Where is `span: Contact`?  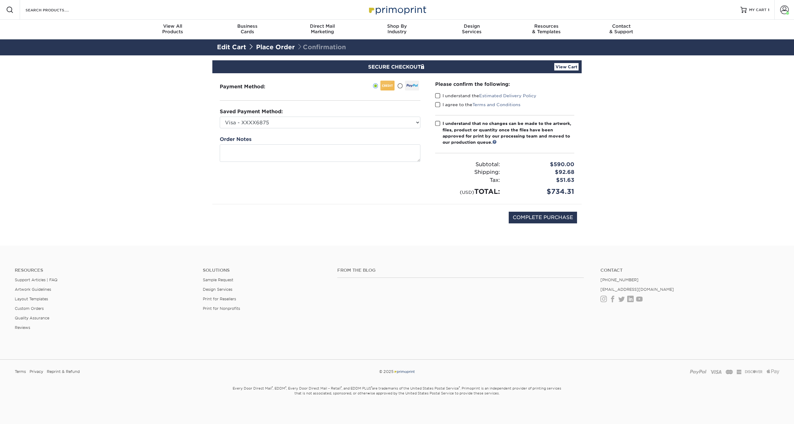
span: Contact is located at coordinates (621, 26).